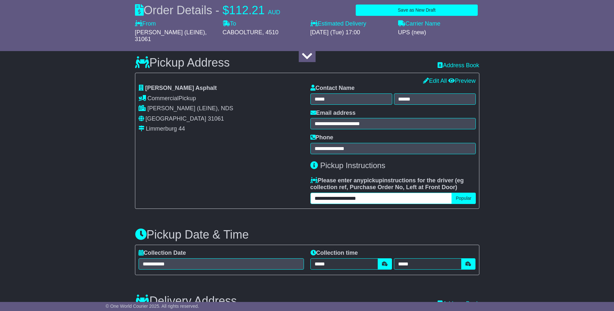 This screenshot has height=311, width=614. What do you see at coordinates (152, 306) in the screenshot?
I see `span: © One World Courier 2025. All rights reserved.` at bounding box center [152, 306].